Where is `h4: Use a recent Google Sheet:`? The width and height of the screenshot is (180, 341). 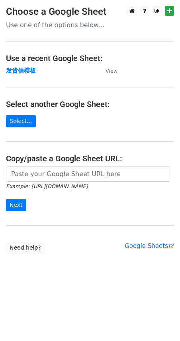
h4: Use a recent Google Sheet: is located at coordinates (90, 58).